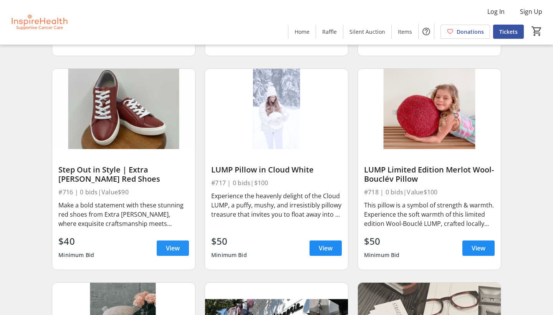  I want to click on button: Log In, so click(496, 12).